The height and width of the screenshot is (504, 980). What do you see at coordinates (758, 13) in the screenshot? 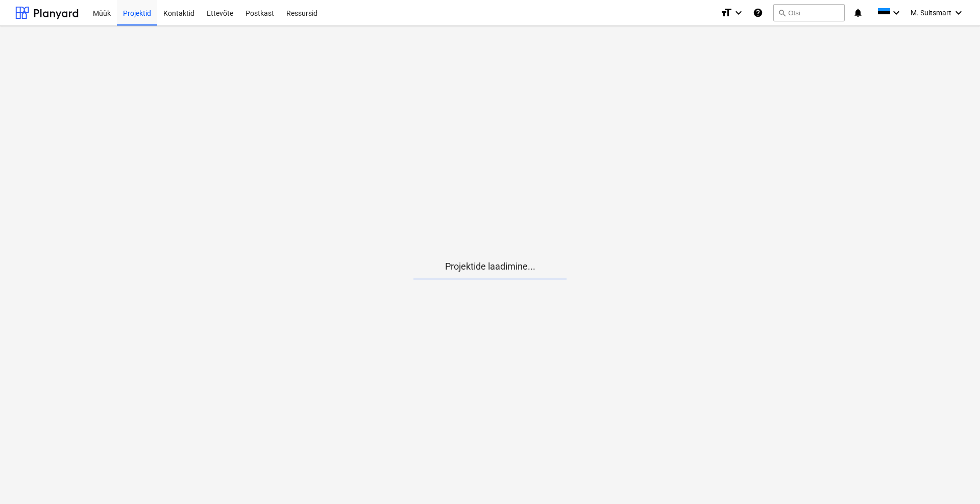
I see `i: Abikeskus` at bounding box center [758, 13].